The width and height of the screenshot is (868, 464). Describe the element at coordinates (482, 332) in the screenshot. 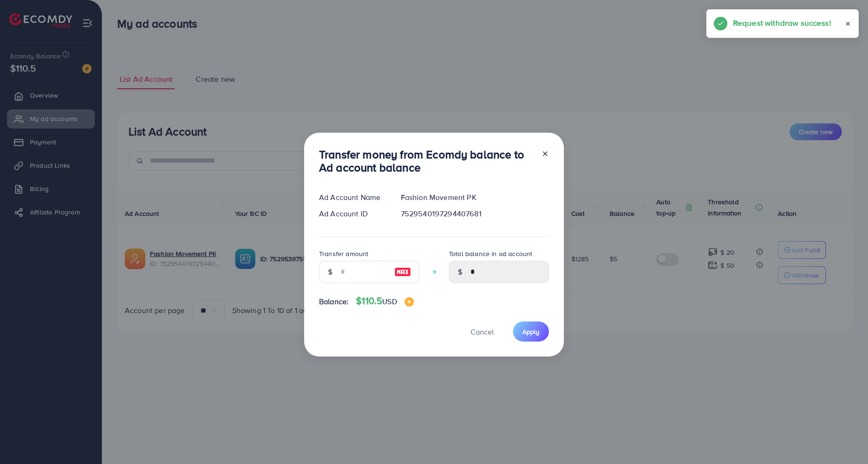

I see `button: Cancel` at that location.